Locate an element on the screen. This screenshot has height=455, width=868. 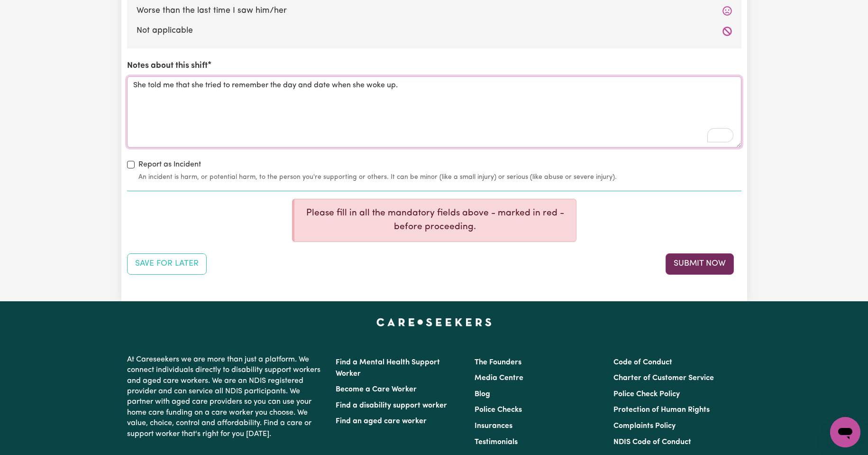
a: Charter of Customer Service is located at coordinates (663, 378).